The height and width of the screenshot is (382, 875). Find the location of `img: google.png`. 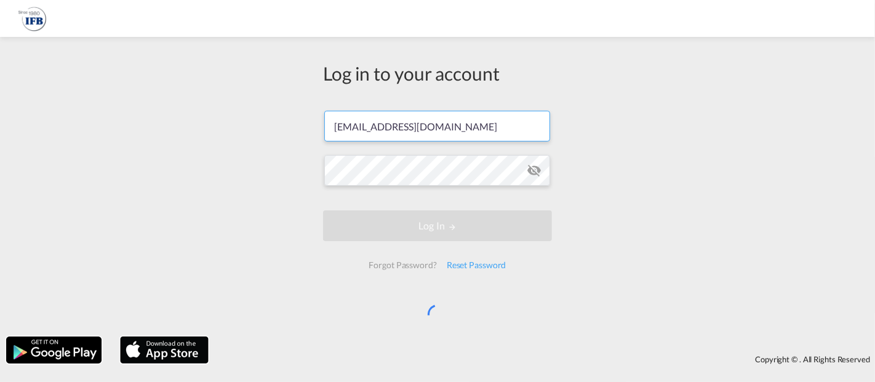

img: google.png is located at coordinates (54, 350).